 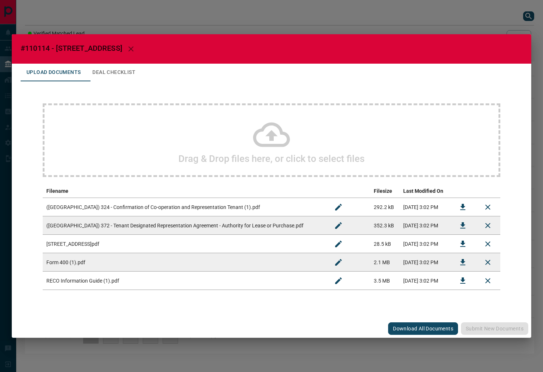 What do you see at coordinates (348, 191) in the screenshot?
I see `th: edit column` at bounding box center [348, 191].